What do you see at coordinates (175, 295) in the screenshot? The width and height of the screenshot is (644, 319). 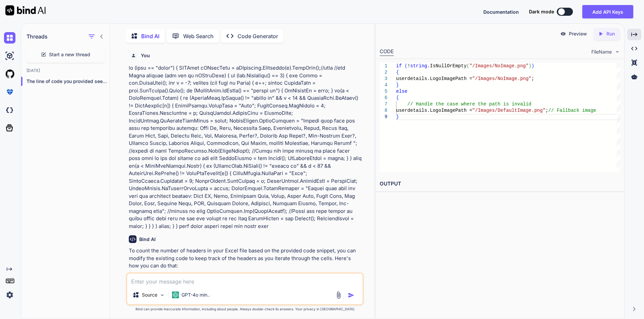 I see `img: GPT-4o mini` at bounding box center [175, 295].